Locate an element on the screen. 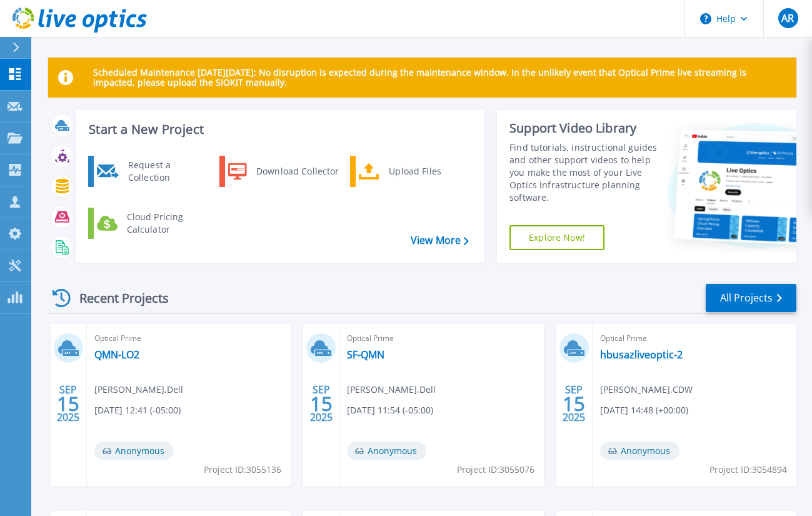 The height and width of the screenshot is (516, 812). div: Support Video Library is located at coordinates (583, 128).